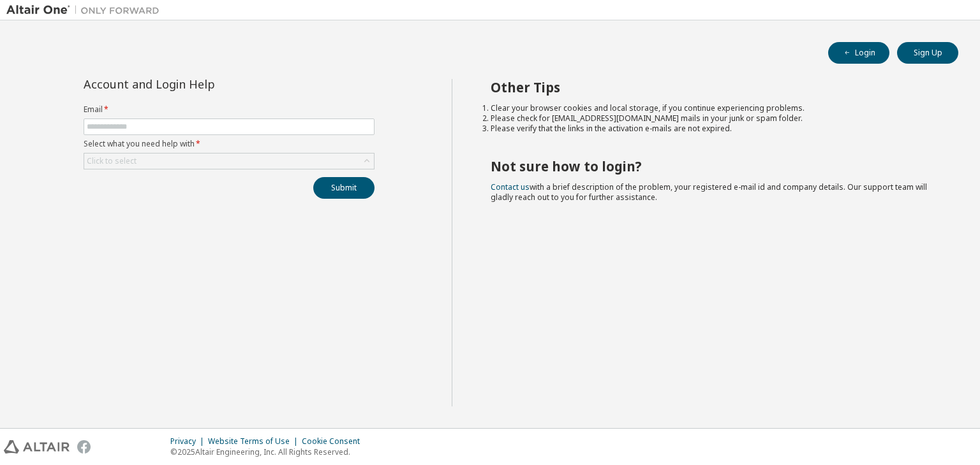 This screenshot has width=980, height=465. Describe the element at coordinates (84, 447) in the screenshot. I see `img: facebook.svg` at that location.